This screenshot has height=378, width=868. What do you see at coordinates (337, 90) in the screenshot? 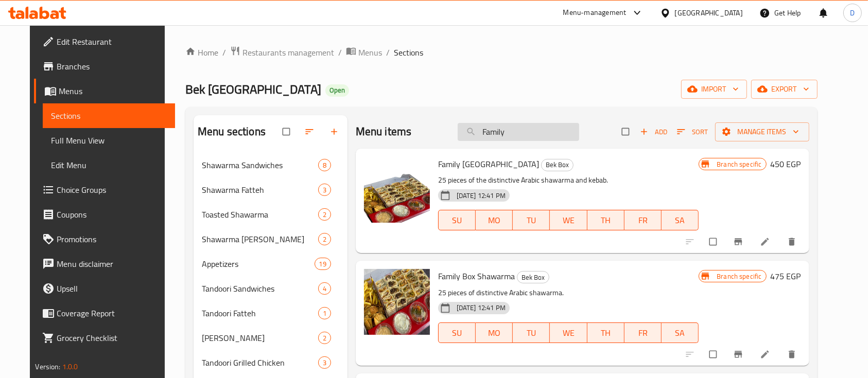
I see `span: Open` at bounding box center [337, 90].